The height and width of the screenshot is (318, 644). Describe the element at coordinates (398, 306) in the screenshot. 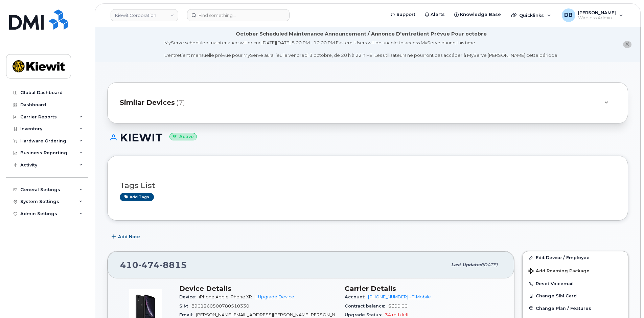

I see `span: $600.00` at that location.